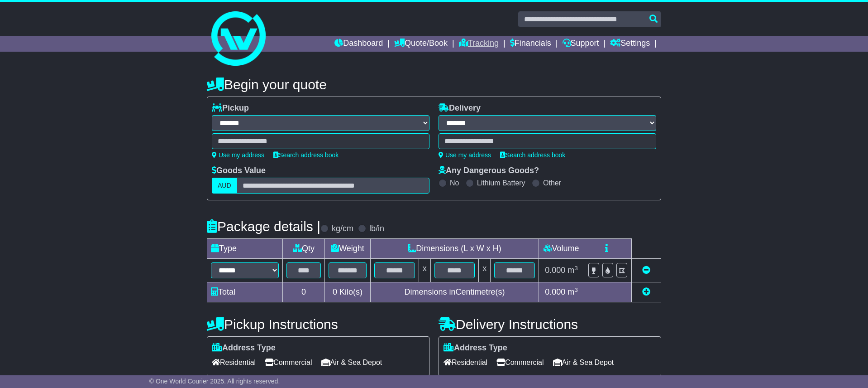 The width and height of the screenshot is (868, 388). What do you see at coordinates (434, 84) in the screenshot?
I see `h4: Begin your quote` at bounding box center [434, 84].